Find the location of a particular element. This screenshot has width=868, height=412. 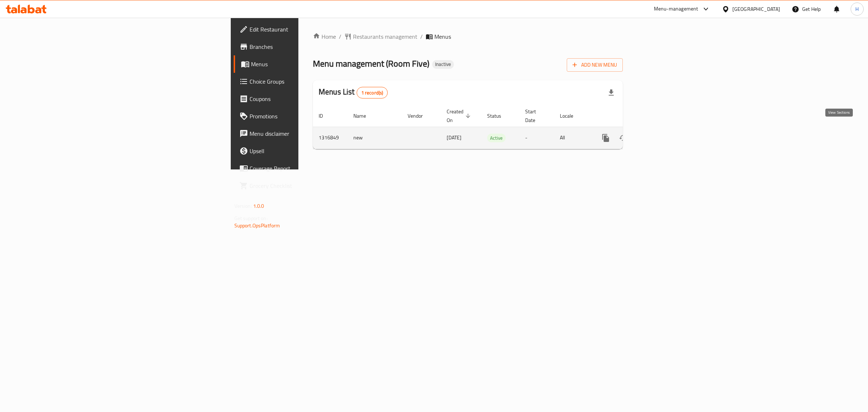

span: Start Date is located at coordinates (535, 116).